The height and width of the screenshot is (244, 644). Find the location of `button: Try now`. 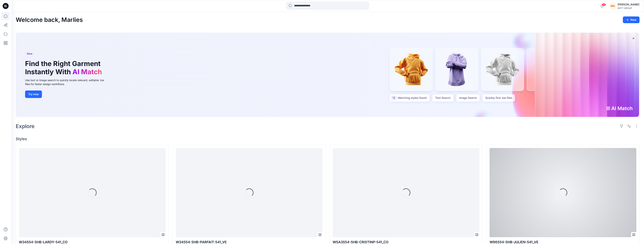

button: Try now is located at coordinates (33, 94).